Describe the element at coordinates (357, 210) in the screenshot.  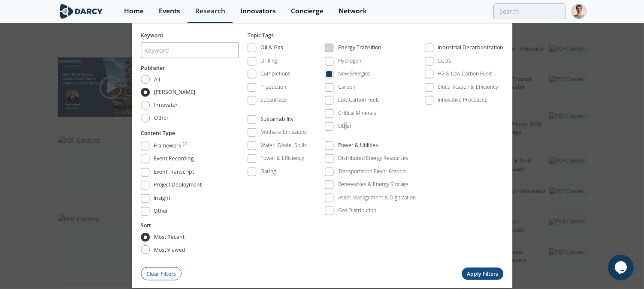
I see `div: Gas Distribution` at that location.